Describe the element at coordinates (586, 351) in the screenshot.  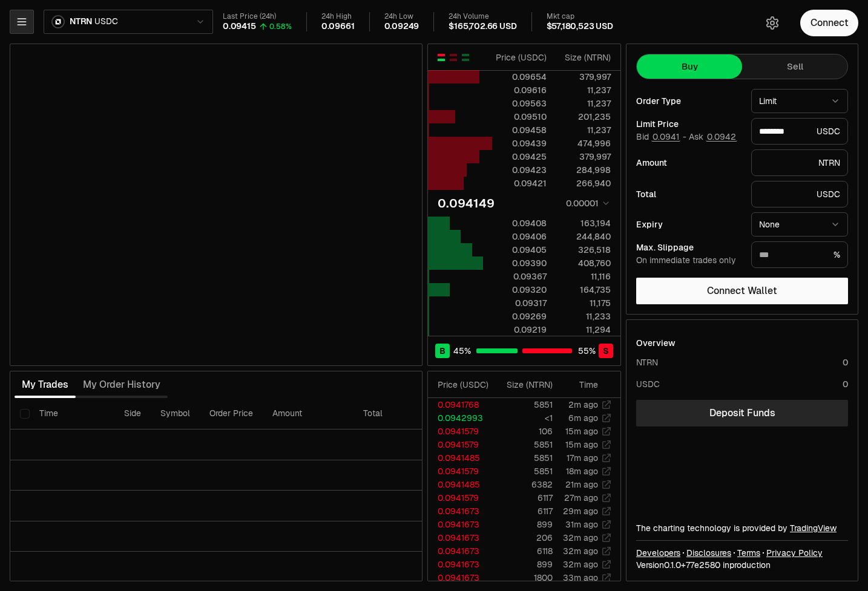
I see `span: 55 %` at that location.